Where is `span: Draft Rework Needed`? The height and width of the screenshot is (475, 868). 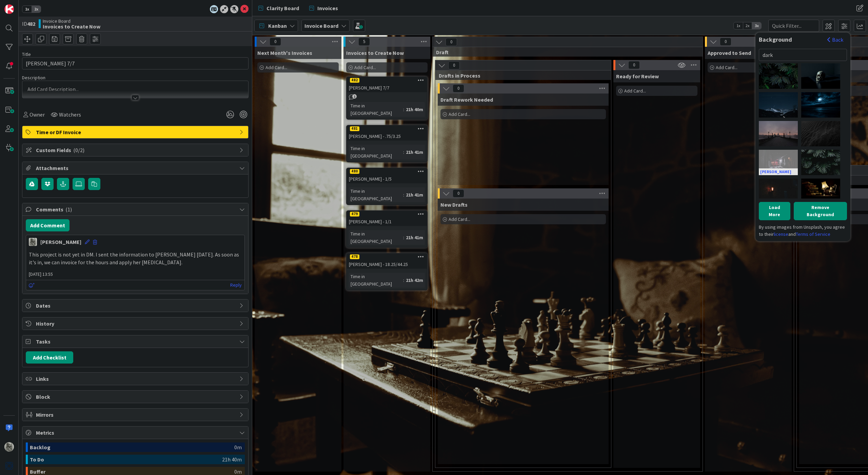
span: Draft Rework Needed is located at coordinates (466, 99).